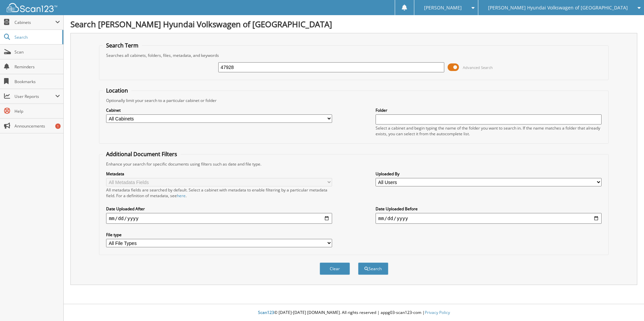 The image size is (644, 321). Describe the element at coordinates (219, 174) in the screenshot. I see `label: Metadata` at that location.